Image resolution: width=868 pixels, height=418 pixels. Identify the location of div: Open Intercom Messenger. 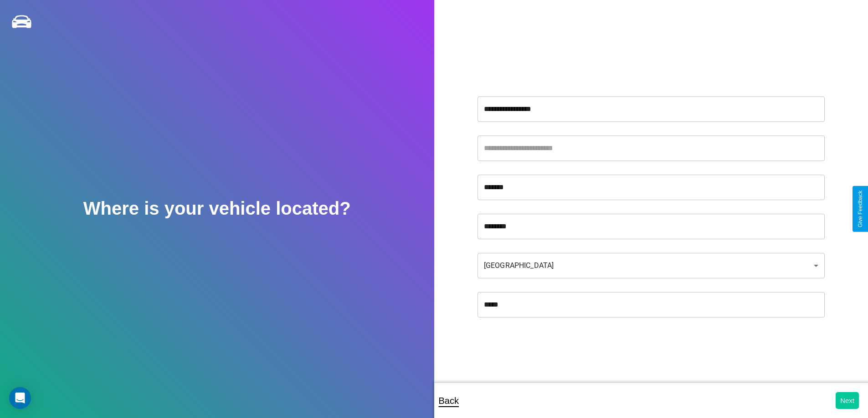
(20, 399).